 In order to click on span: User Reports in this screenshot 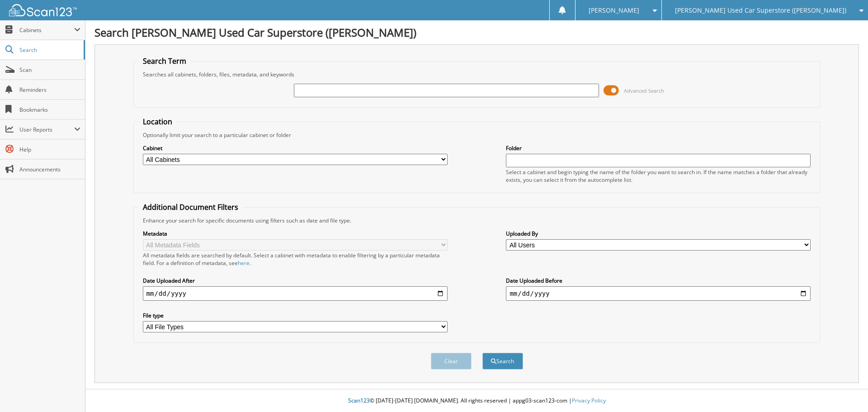, I will do `click(46, 129)`.